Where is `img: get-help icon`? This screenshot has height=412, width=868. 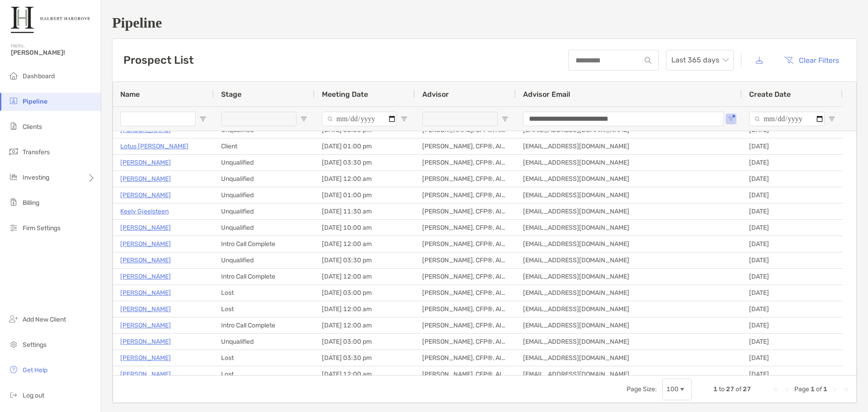
img: get-help icon is located at coordinates (14, 370).